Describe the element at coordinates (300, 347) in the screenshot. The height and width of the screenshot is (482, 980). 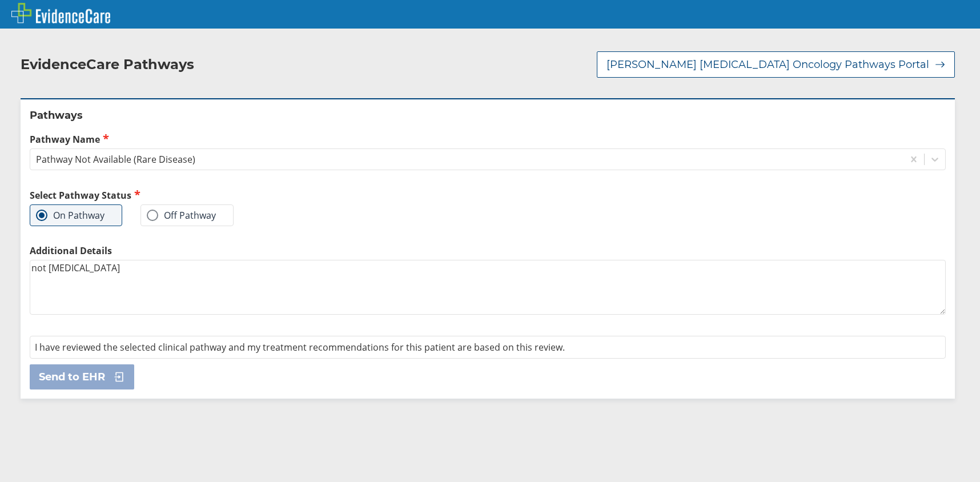
I see `span: I have reviewed the selected clinical pathway and my treatment recommendations for this patient a...` at that location.